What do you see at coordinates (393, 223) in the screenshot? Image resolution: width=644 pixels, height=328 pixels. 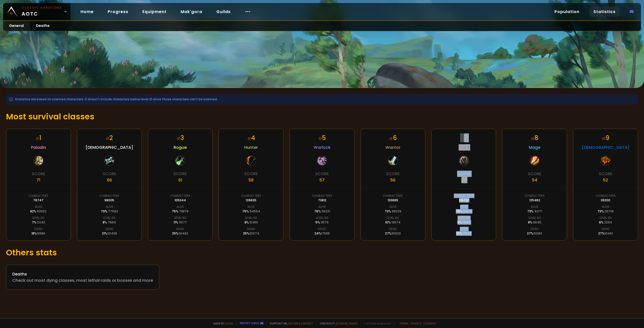 I see `div: 10 %` at bounding box center [393, 223].